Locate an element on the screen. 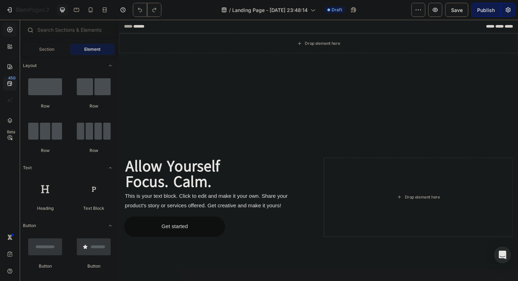 This screenshot has width=518, height=281. span: Section is located at coordinates (46, 49).